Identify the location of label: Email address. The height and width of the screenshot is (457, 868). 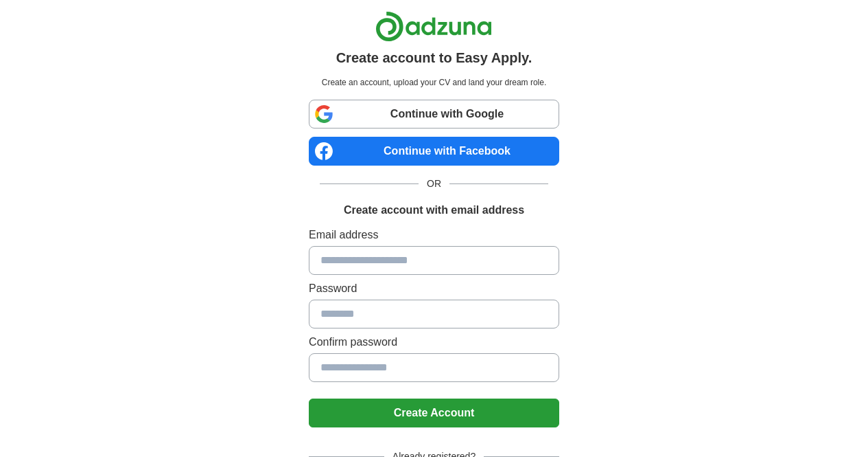
(434, 235).